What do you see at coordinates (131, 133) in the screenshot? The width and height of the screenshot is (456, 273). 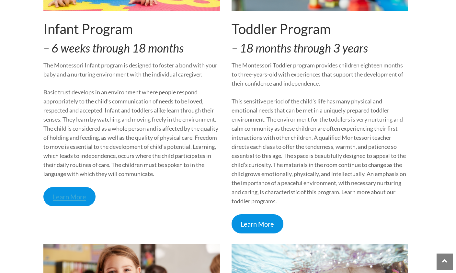 I see `p: Basic trust develops in an environment where people respond appropriately to the child’s communic...` at bounding box center [131, 133].